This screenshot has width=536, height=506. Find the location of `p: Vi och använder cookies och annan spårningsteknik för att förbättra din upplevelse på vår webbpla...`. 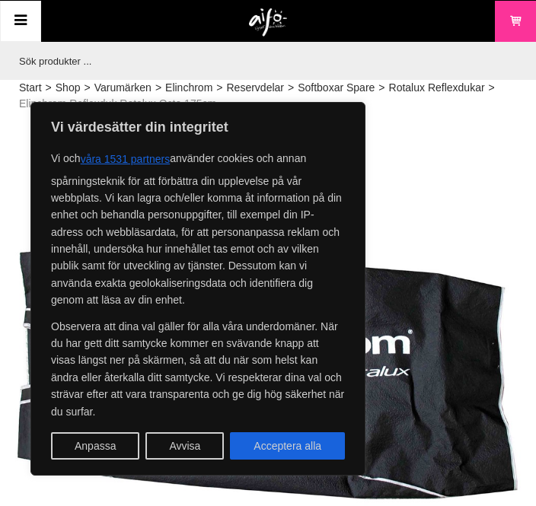

p: Vi och använder cookies och annan spårningsteknik för att förbättra din upplevelse på vår webbpla... is located at coordinates (198, 227).